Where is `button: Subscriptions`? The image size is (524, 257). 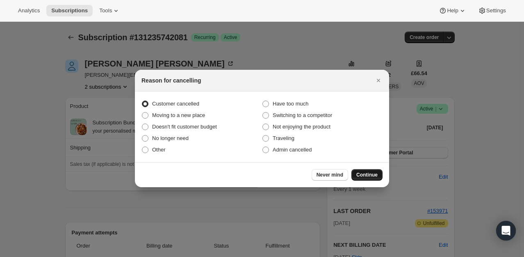 button: Subscriptions is located at coordinates (69, 11).